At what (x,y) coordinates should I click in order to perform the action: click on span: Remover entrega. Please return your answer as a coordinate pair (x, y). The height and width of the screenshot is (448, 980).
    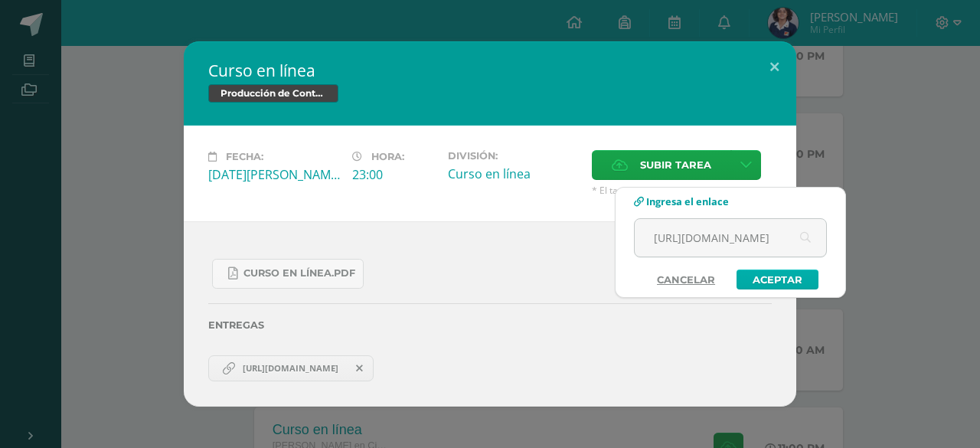
    Looking at the image, I should click on (359, 369).